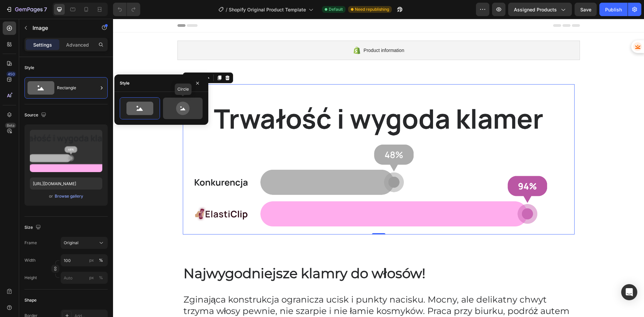  I want to click on div: Rectangle, so click(78, 88).